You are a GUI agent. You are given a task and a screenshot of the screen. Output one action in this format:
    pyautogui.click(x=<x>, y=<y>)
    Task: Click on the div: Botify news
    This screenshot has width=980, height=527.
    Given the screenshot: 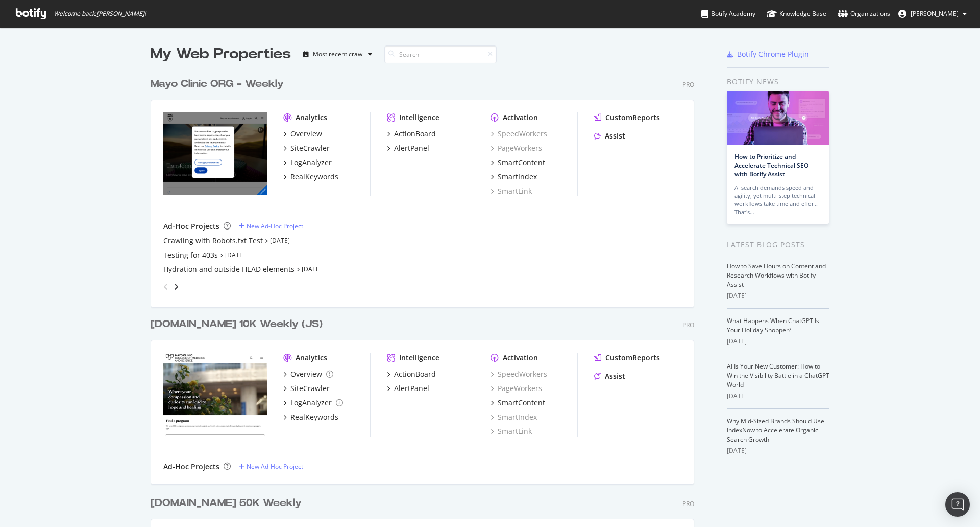 What is the action you would take?
    pyautogui.click(x=778, y=81)
    